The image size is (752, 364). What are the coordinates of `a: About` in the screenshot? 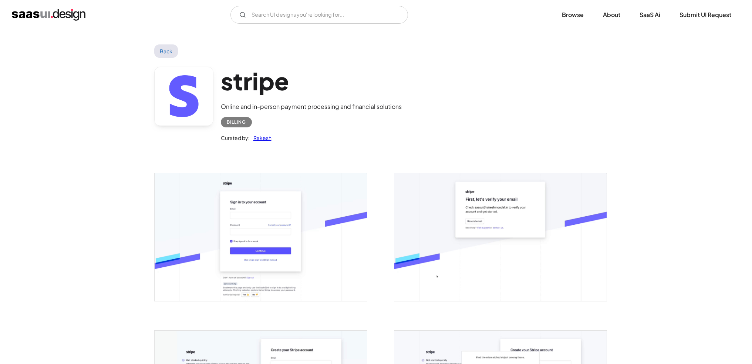 It's located at (612, 15).